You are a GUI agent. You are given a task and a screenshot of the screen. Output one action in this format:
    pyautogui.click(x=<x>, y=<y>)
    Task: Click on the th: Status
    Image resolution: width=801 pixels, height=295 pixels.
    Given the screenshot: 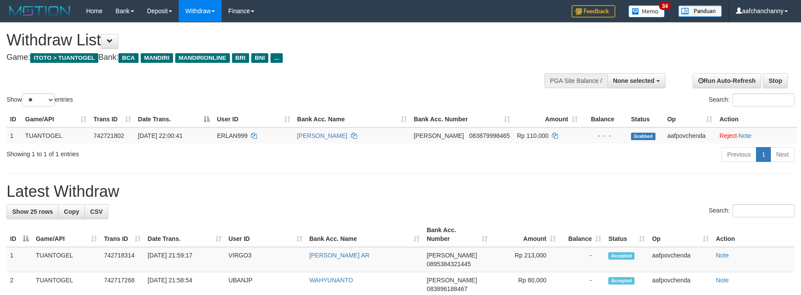 What is the action you would take?
    pyautogui.click(x=646, y=119)
    